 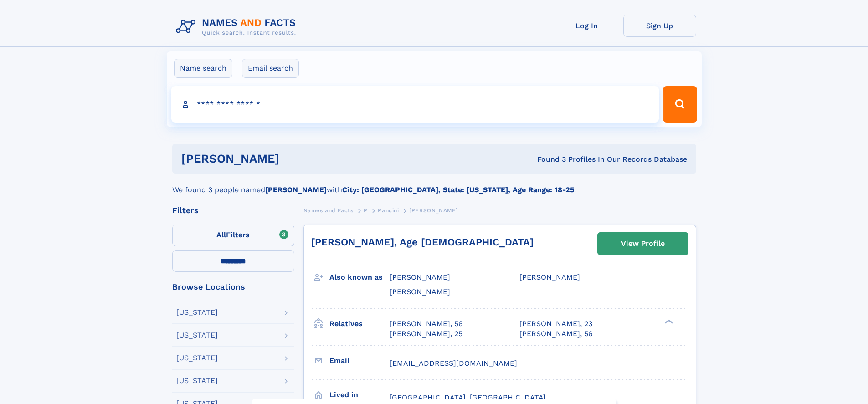 What do you see at coordinates (434, 185) in the screenshot?
I see `div: We found 3 people named with .` at bounding box center [434, 185].